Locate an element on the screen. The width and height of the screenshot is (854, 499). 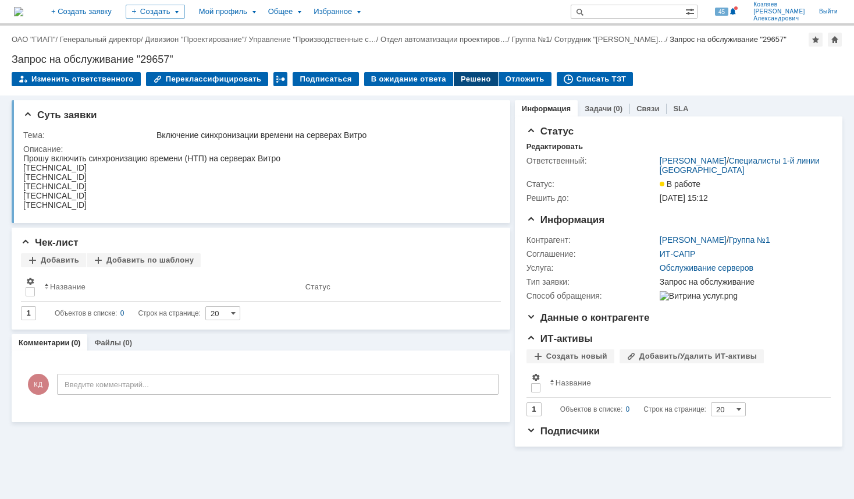
div: Добавить в избранное is located at coordinates (816, 40).